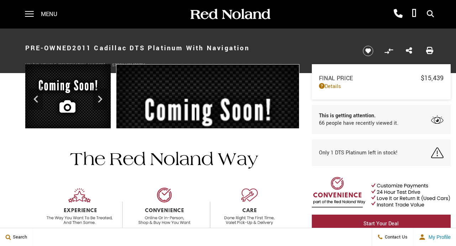 The height and width of the screenshot is (246, 456). Describe the element at coordinates (381, 223) in the screenshot. I see `span: Start Your Deal` at that location.